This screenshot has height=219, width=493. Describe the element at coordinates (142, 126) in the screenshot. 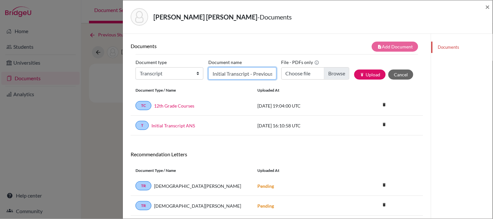

I see `a: T` at that location.